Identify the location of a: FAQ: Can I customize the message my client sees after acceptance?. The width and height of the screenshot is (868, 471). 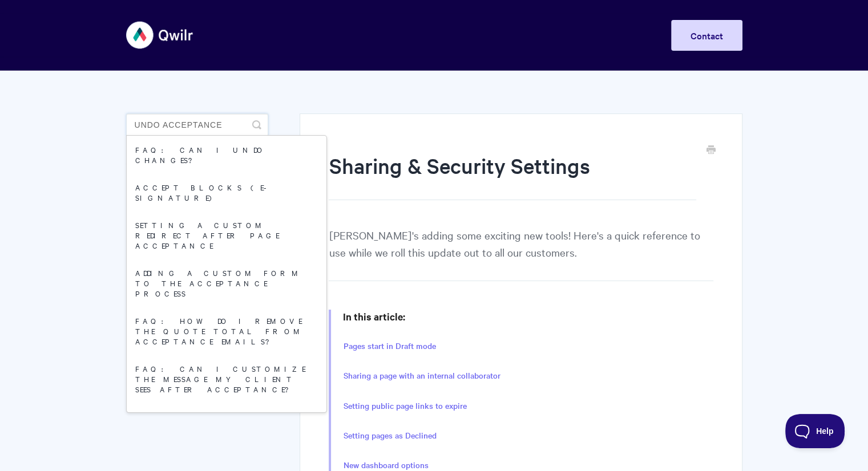
(226, 379).